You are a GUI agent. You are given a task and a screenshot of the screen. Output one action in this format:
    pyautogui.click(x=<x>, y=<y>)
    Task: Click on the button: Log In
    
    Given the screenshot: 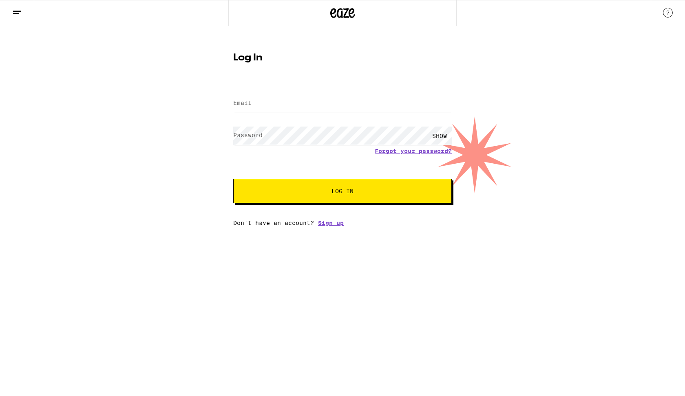 What is the action you would take?
    pyautogui.click(x=343, y=191)
    